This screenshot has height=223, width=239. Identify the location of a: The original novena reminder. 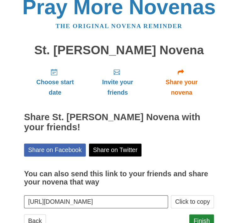
(120, 26).